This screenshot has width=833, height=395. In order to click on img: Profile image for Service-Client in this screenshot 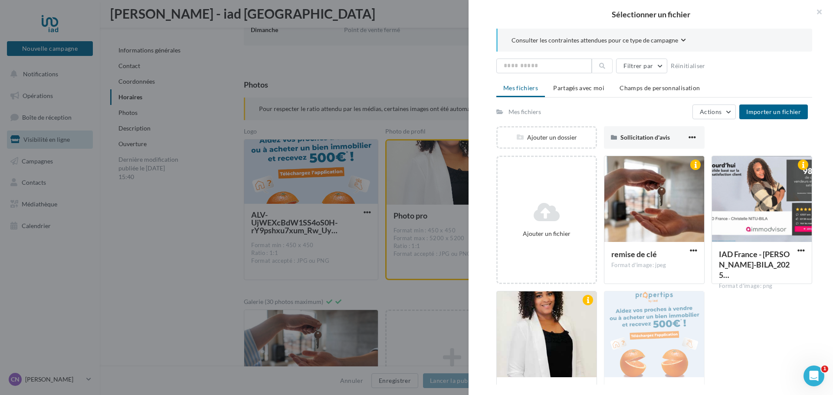, I will do `click(46, 98)`.